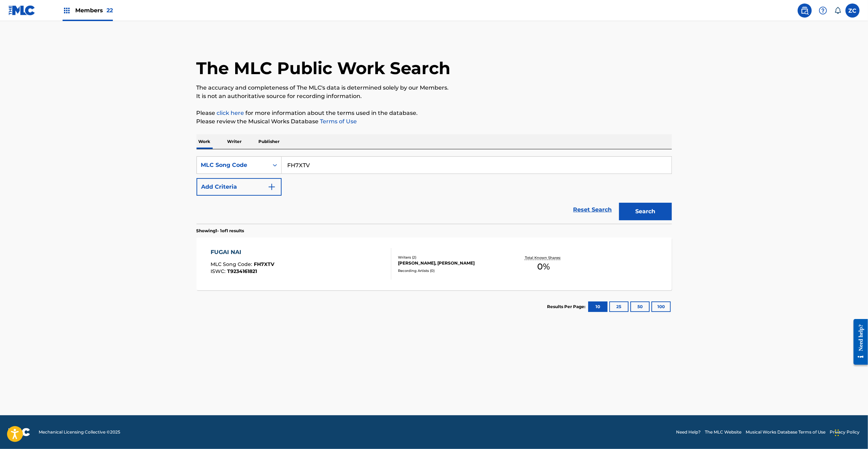 The height and width of the screenshot is (449, 868). Describe the element at coordinates (234, 142) in the screenshot. I see `p: Writer` at that location.